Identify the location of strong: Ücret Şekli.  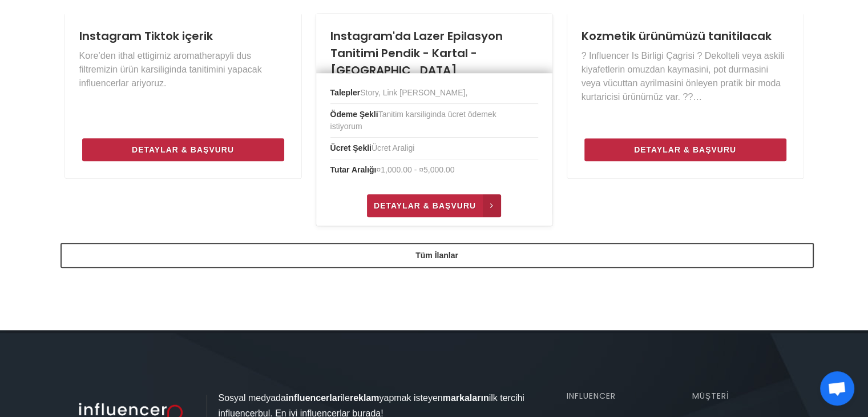
(351, 148).